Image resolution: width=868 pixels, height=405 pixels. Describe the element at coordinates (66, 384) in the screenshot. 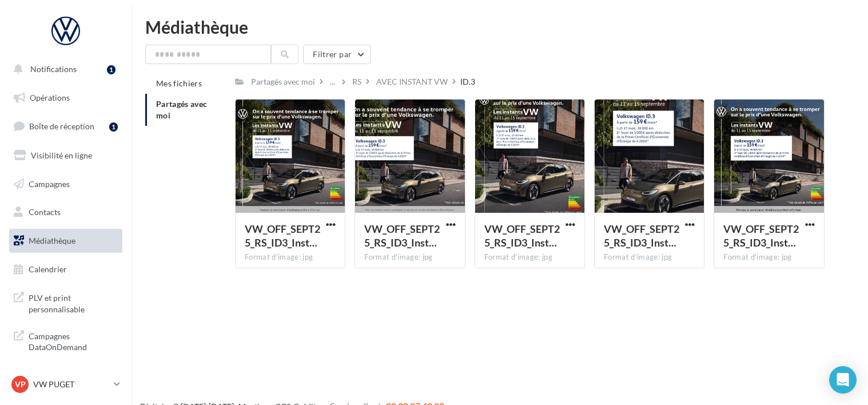

I see `a: VP VW PUGET` at that location.